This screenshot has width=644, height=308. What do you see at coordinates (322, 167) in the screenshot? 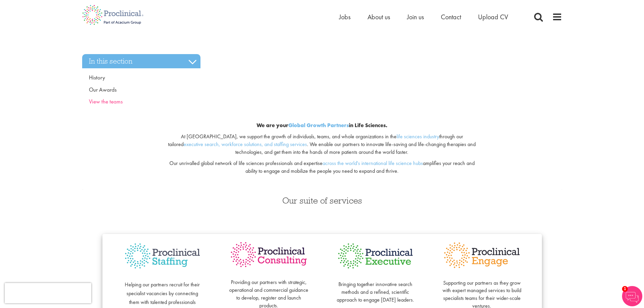
I see `p: Our unrivalled global network of life sciences professionals and expertise amplifies your reach a...` at bounding box center [322, 167].